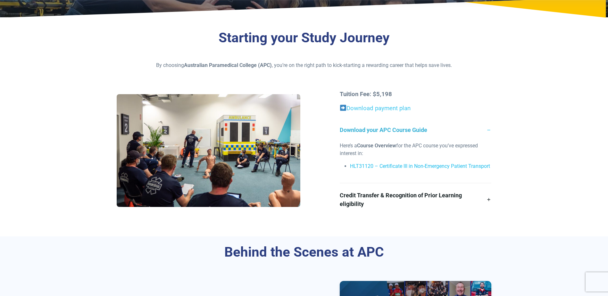 The height and width of the screenshot is (296, 608). Describe the element at coordinates (366, 94) in the screenshot. I see `strong: Tuition Fee: $5,198` at that location.